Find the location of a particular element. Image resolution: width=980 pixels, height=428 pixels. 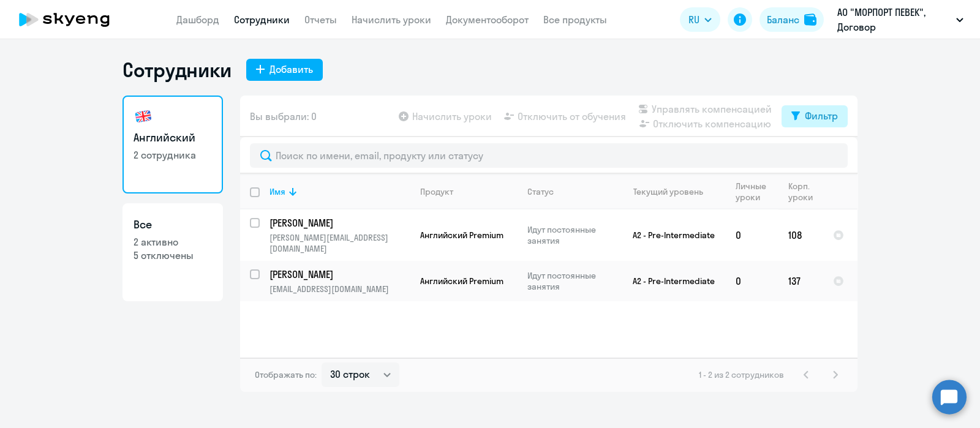

a: Документооборот is located at coordinates (487, 20).